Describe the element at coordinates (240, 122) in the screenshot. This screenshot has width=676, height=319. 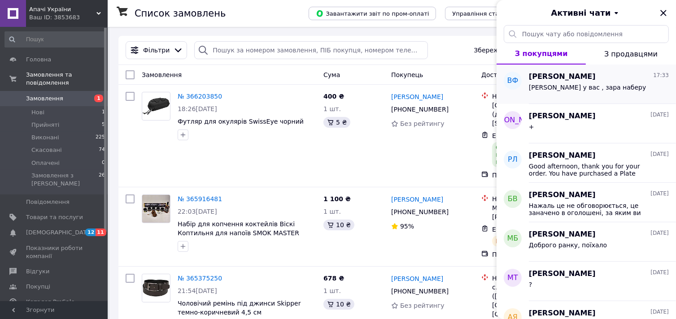
I see `a: Футляр для окулярів SwissEye чорний` at that location.